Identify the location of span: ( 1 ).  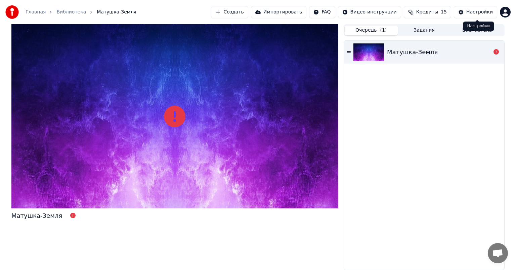
(383, 30).